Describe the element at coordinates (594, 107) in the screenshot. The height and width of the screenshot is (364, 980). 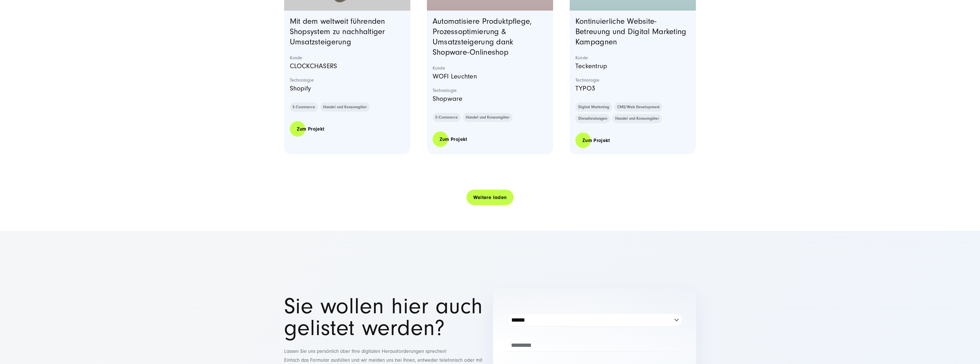
I see `a: Digital Marketing` at that location.